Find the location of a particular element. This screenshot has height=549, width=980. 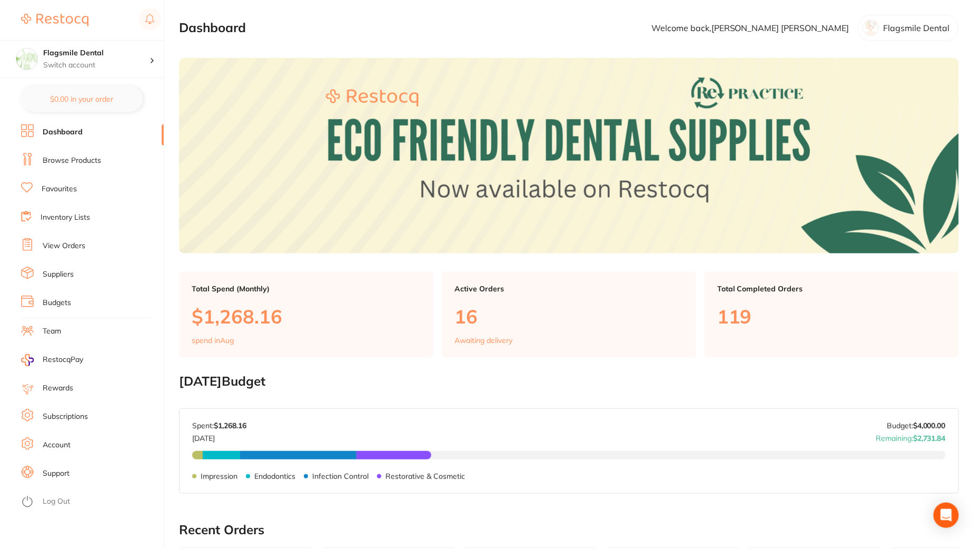

a: Account is located at coordinates (56, 445).